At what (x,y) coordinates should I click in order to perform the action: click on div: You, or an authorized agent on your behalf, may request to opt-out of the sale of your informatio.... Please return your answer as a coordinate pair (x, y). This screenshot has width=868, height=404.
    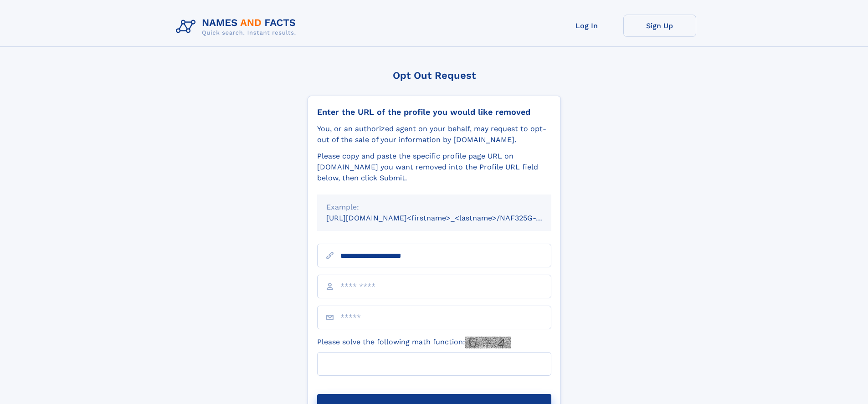
    Looking at the image, I should click on (434, 134).